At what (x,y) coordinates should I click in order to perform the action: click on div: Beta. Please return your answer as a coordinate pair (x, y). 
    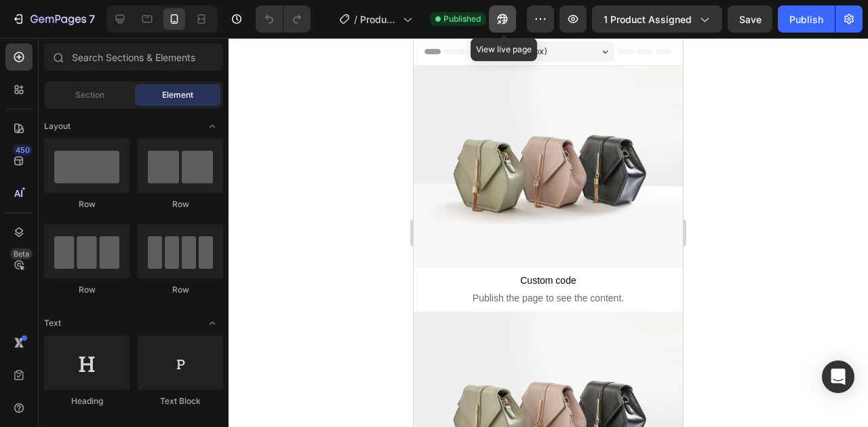
    Looking at the image, I should click on (21, 254).